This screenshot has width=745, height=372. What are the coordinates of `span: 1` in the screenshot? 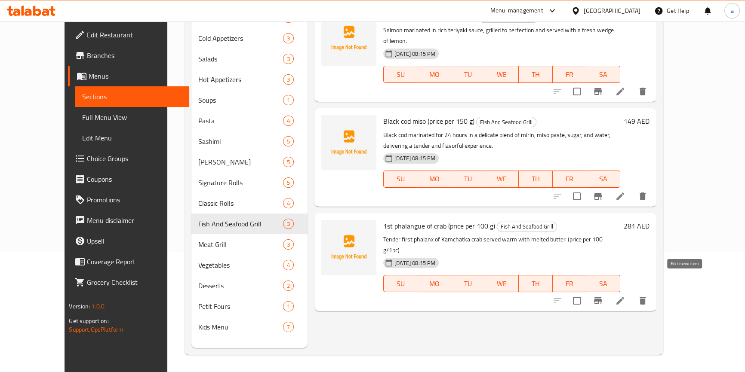 It's located at (288, 100).